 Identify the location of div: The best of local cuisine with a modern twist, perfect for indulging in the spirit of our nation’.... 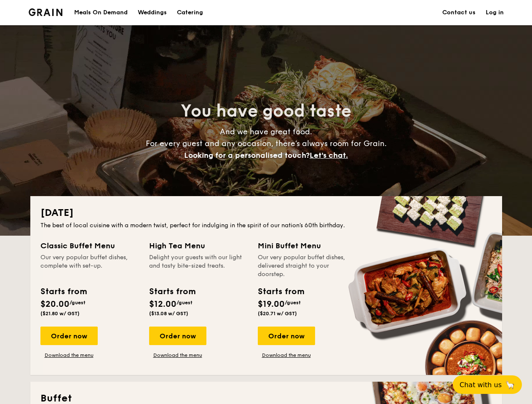
(266, 226).